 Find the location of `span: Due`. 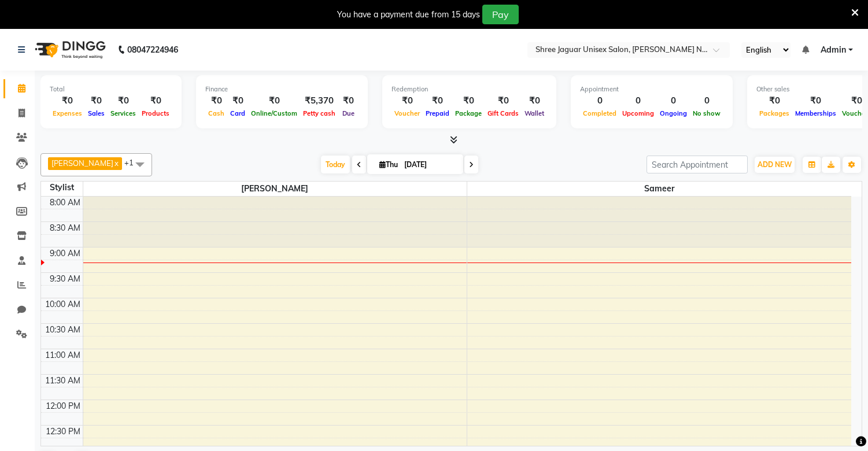

span: Due is located at coordinates (348, 113).